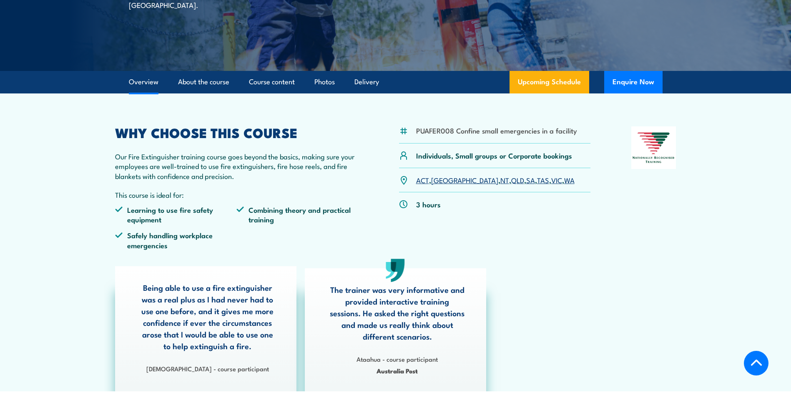 The image size is (791, 398). What do you see at coordinates (176, 214) in the screenshot?
I see `li: Learning to use fire safety equipment` at bounding box center [176, 214].